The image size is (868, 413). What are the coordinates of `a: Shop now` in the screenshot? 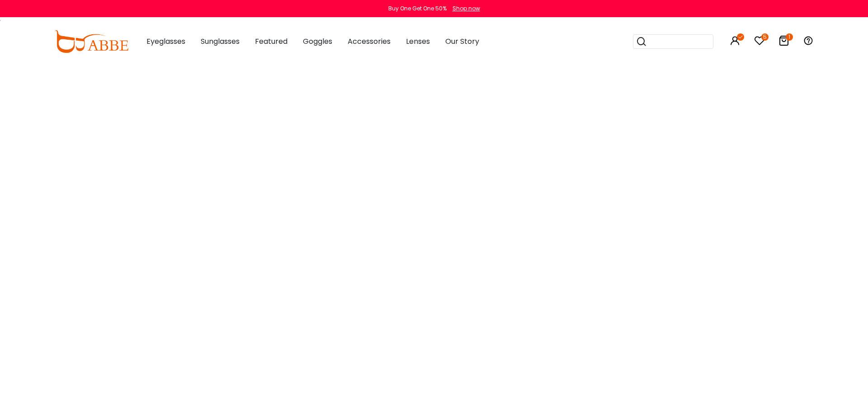 It's located at (464, 8).